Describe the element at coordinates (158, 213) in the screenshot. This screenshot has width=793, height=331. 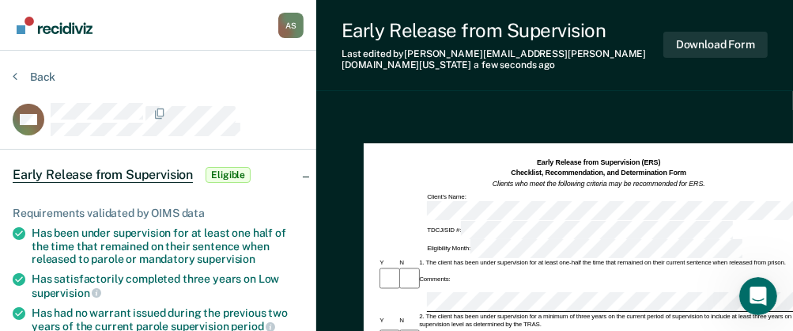
I see `div: Requirements validated by OIMS data` at that location.